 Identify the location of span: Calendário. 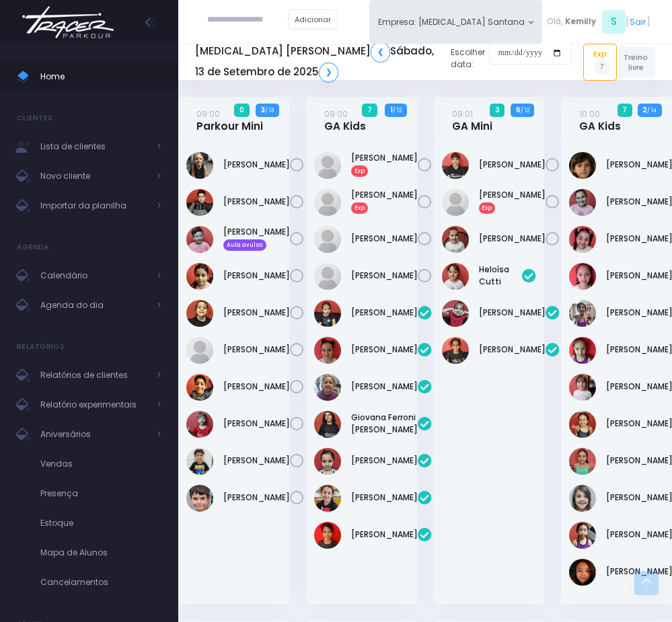
(94, 275).